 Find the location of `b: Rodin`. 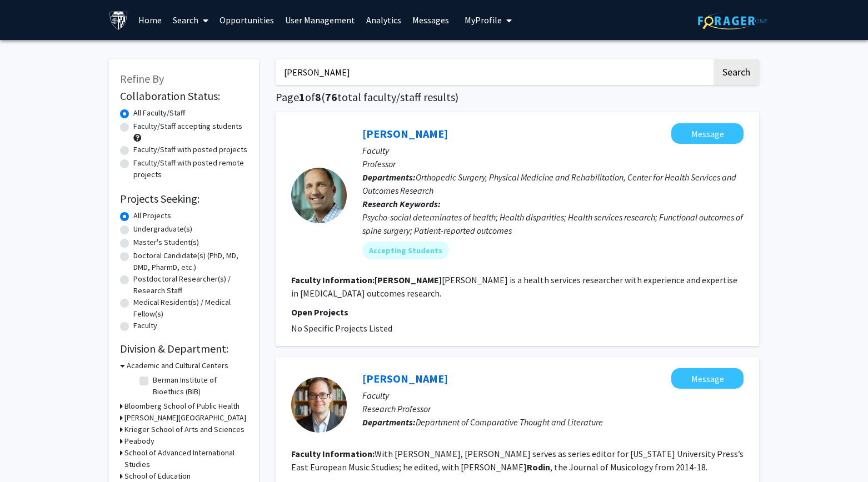

b: Rodin is located at coordinates (538, 467).